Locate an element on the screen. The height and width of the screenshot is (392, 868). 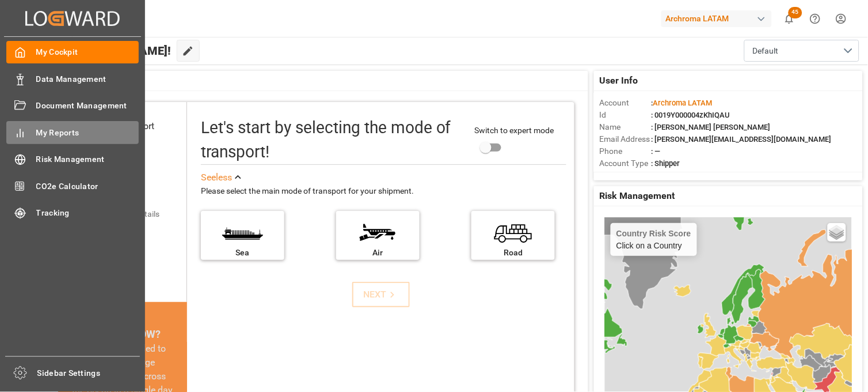
div: Road is located at coordinates (513, 252).